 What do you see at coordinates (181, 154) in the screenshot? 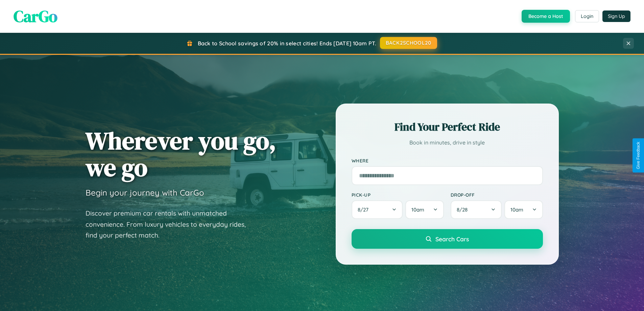
I see `h1: Wherever you go, we go` at bounding box center [181, 154].